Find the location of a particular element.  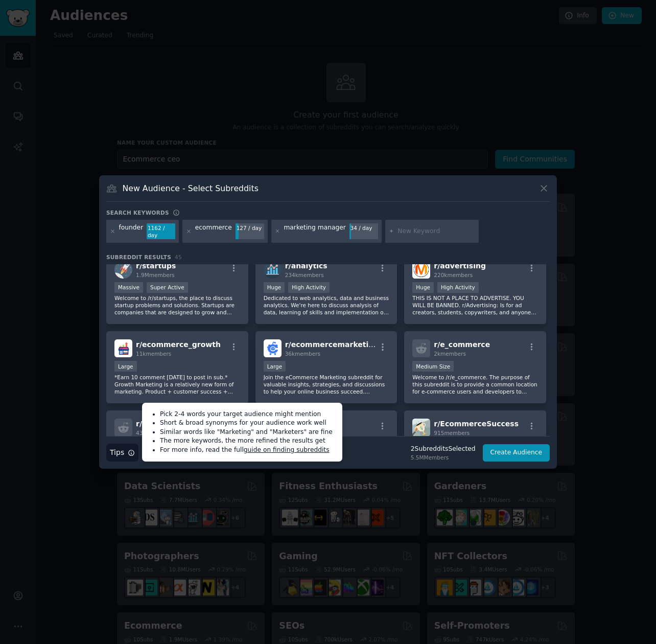

input: New Keyword is located at coordinates (436, 232).